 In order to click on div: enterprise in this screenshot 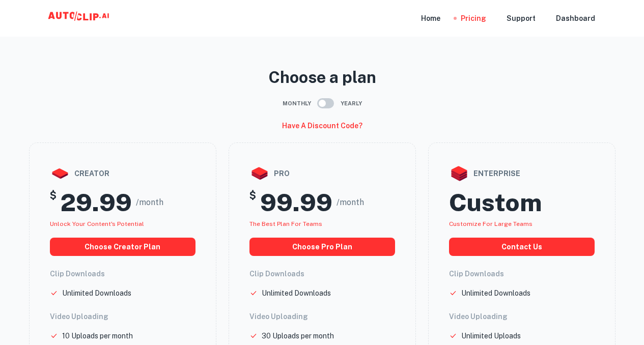, I will do `click(522, 174)`.